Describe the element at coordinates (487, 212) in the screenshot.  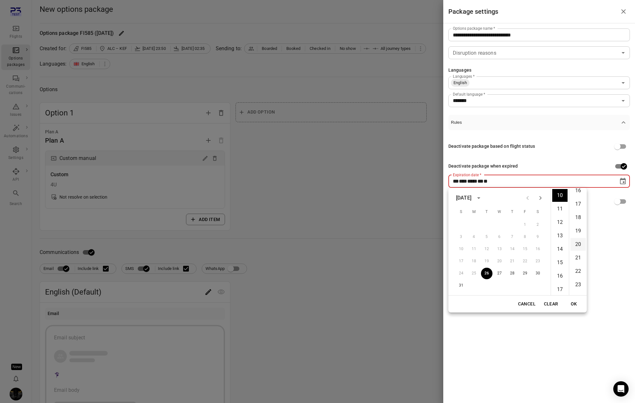
I see `span: Tuesday` at that location.